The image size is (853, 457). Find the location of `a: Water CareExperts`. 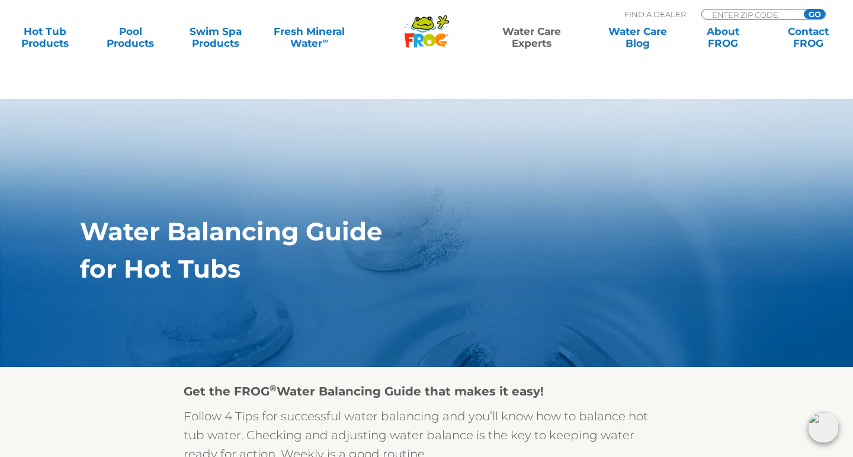

a: Water CareExperts is located at coordinates (531, 37).